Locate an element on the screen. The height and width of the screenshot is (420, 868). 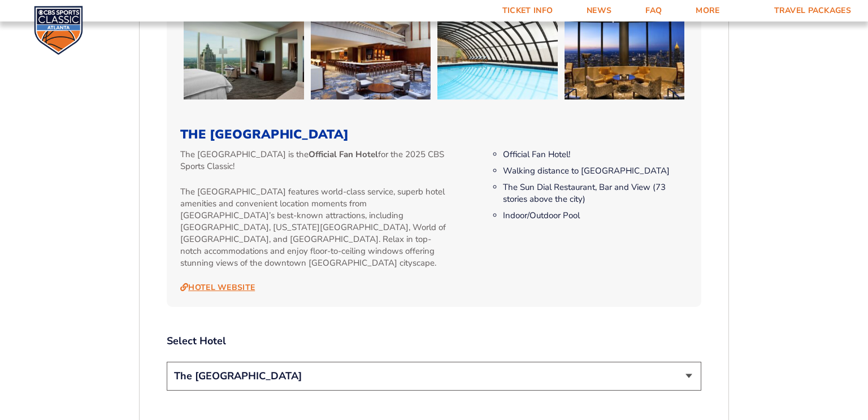
img: CBS Sports Classic is located at coordinates (58, 30).